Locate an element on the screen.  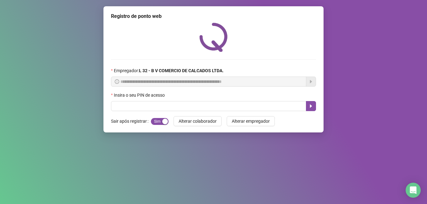
button: Alterar empregador is located at coordinates (251, 121).